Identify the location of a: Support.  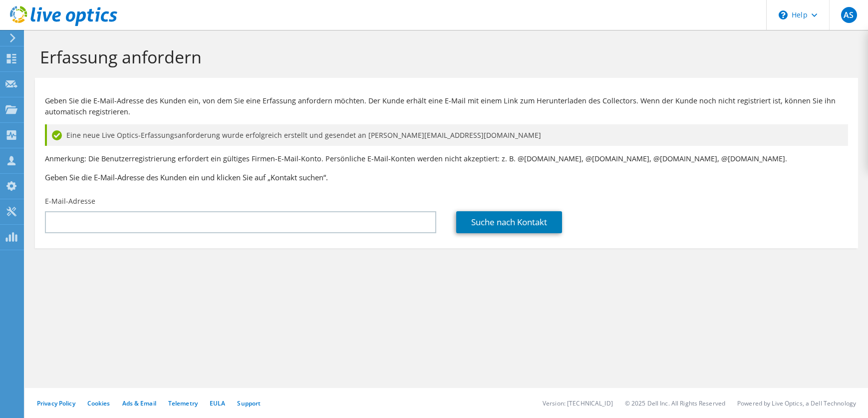
(248, 403).